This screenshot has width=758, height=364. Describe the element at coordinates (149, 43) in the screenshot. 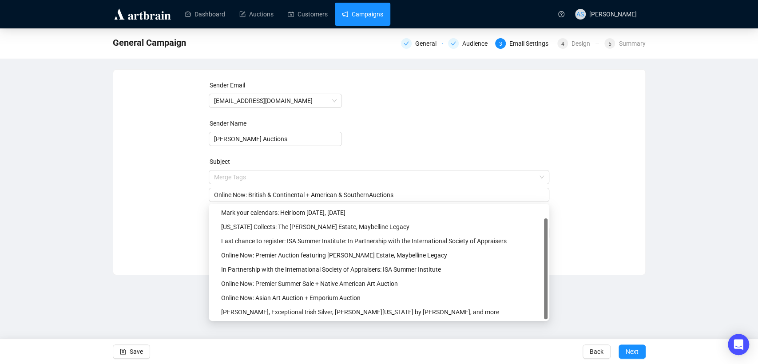

I see `span: General Campaign` at that location.